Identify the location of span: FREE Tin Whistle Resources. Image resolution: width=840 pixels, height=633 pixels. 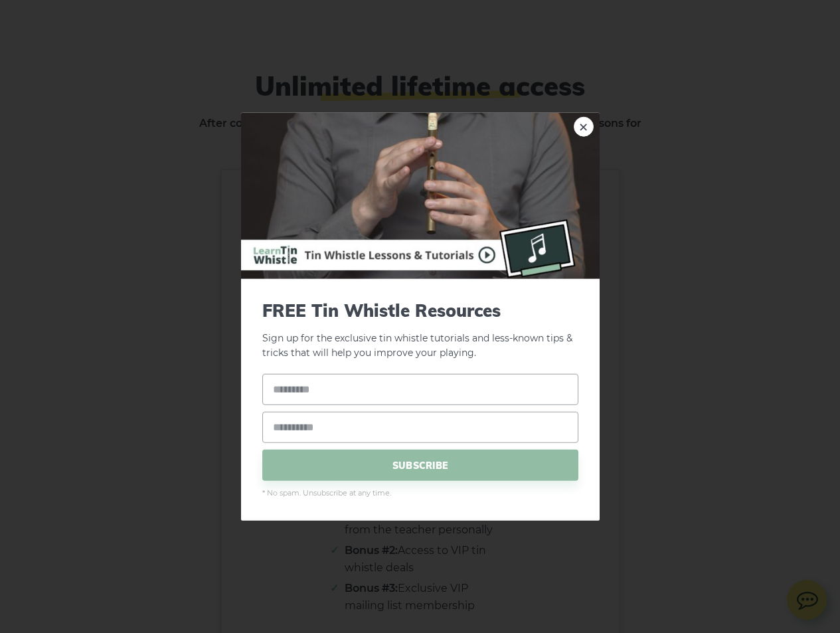
(420, 310).